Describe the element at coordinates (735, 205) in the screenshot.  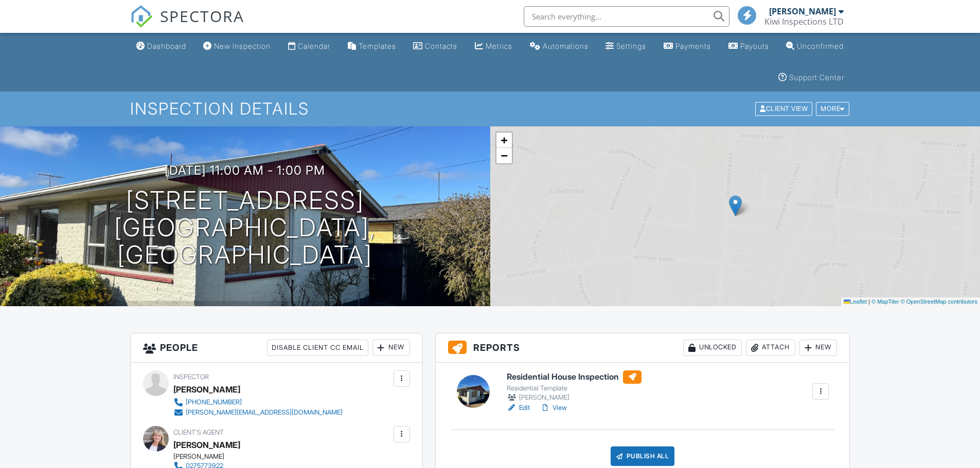
I see `img: Marker` at that location.